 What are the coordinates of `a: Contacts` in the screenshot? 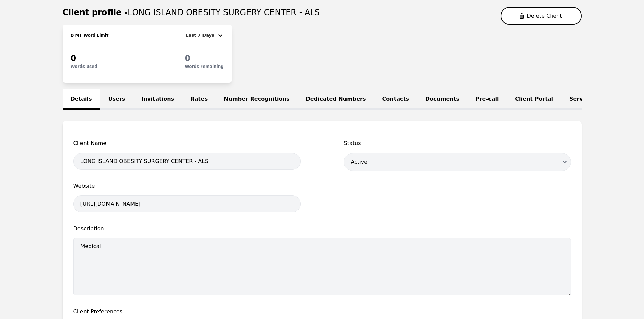 It's located at (396, 99).